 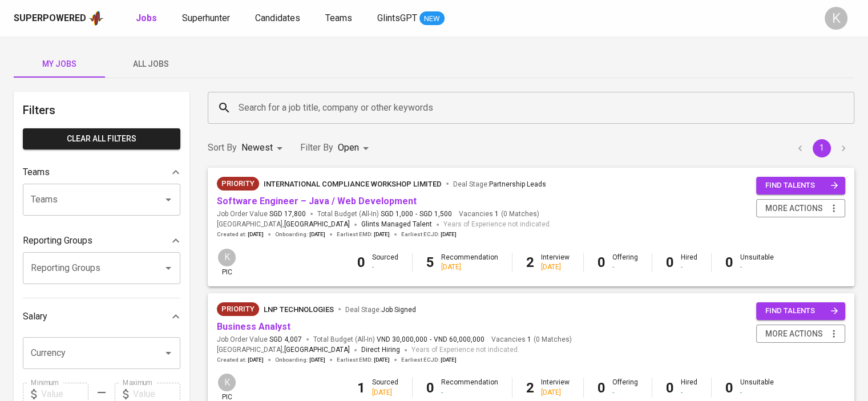 What do you see at coordinates (465, 350) in the screenshot?
I see `span: Years of Experience not indicated.` at bounding box center [465, 350].